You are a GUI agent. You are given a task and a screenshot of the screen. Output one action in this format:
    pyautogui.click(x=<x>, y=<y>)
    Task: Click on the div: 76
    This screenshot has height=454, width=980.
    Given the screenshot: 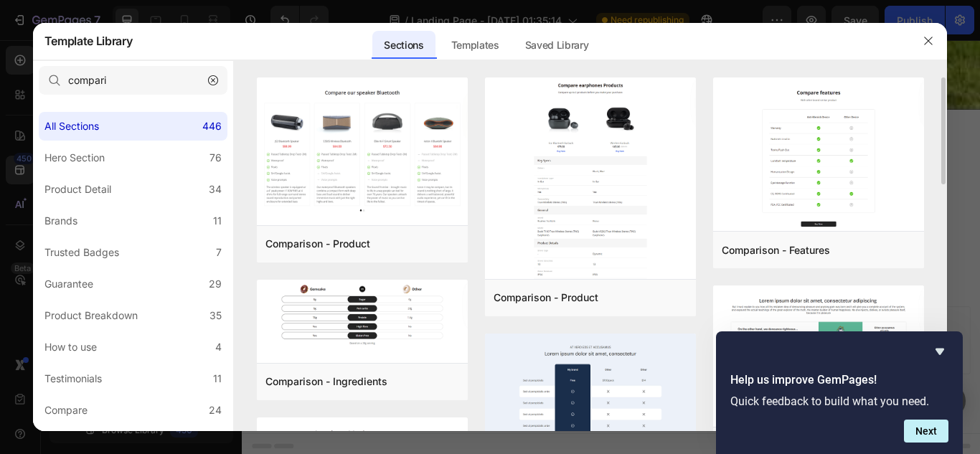 What is the action you would take?
    pyautogui.click(x=215, y=158)
    